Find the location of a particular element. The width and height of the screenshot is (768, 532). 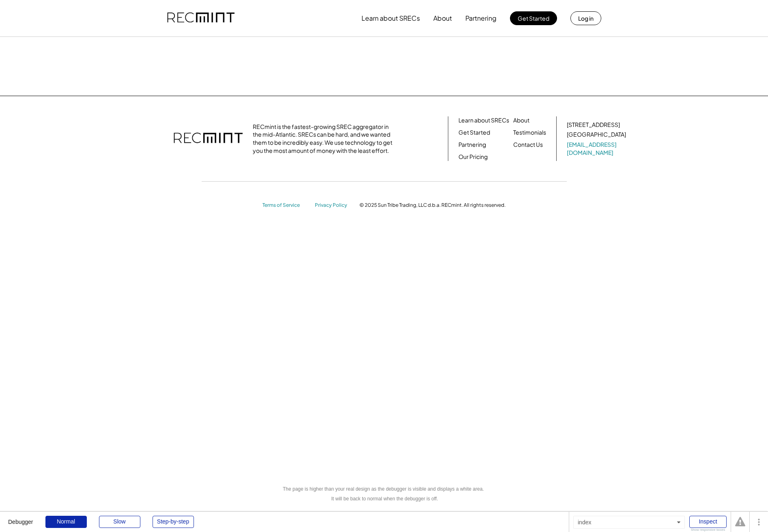

div: Slow is located at coordinates (120, 522).